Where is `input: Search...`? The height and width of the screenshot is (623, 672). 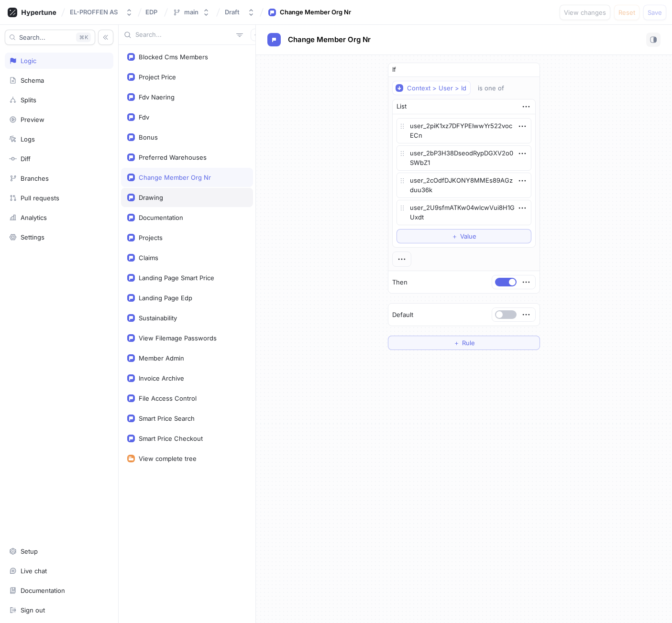 input: Search... is located at coordinates (184, 35).